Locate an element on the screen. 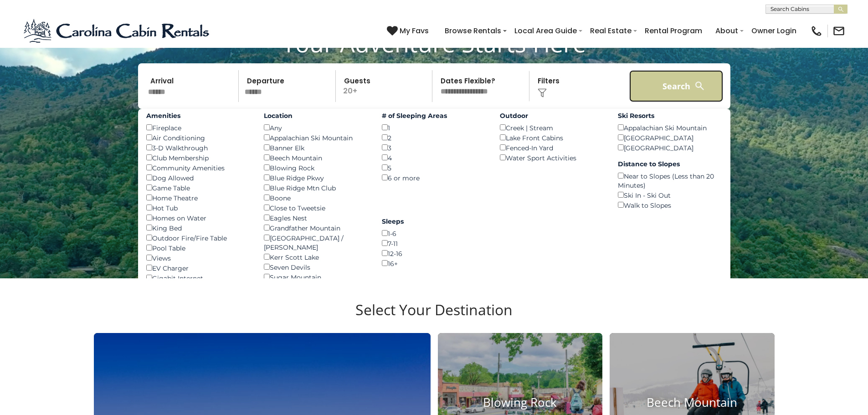 The image size is (868, 415). label: Outdoor is located at coordinates (552, 116).